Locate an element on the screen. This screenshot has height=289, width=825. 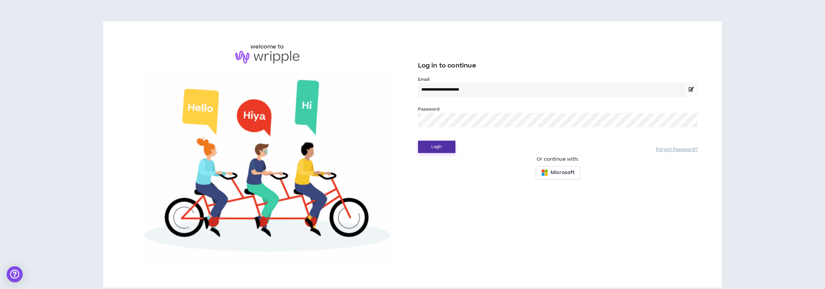
a: Forgot Password? is located at coordinates (677, 150).